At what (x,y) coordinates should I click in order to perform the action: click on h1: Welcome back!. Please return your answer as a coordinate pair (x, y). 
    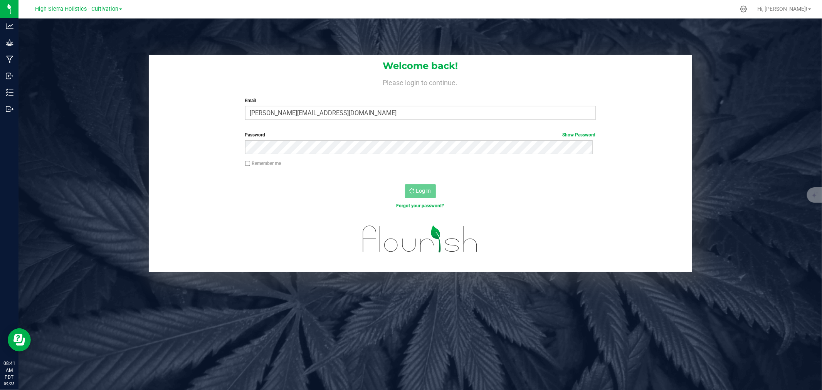
    Looking at the image, I should click on (420, 66).